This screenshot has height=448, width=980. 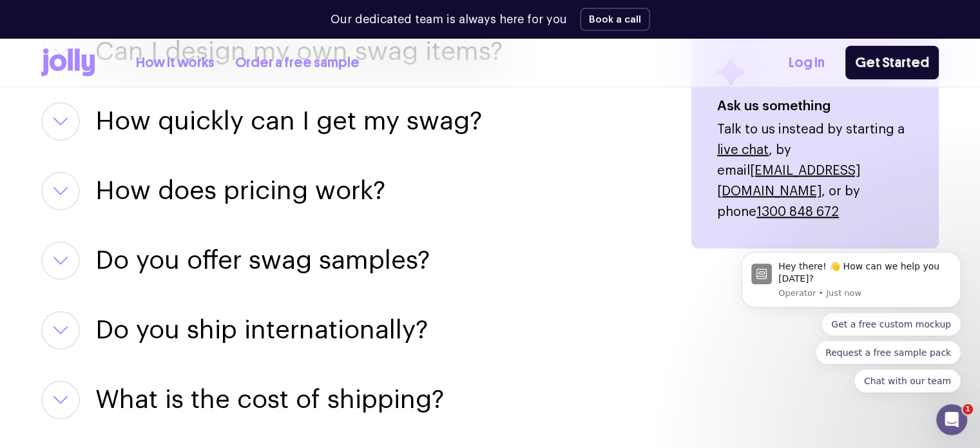 I want to click on a: 1300 848 672, so click(x=797, y=212).